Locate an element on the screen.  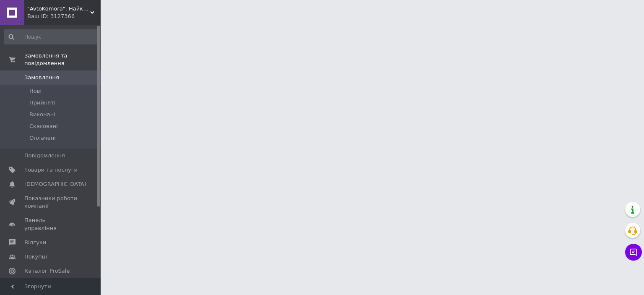
span: Покупці is located at coordinates (35, 257).